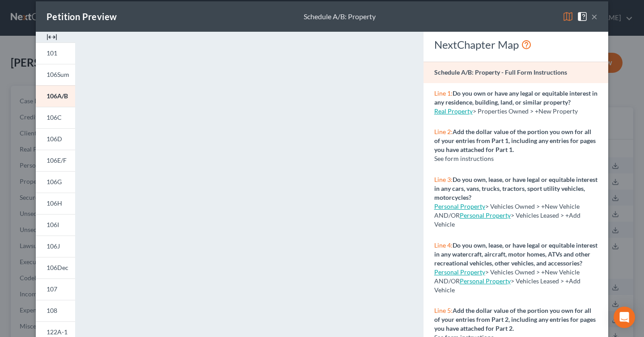  What do you see at coordinates (464, 158) in the screenshot?
I see `span: See form instructions` at bounding box center [464, 158].